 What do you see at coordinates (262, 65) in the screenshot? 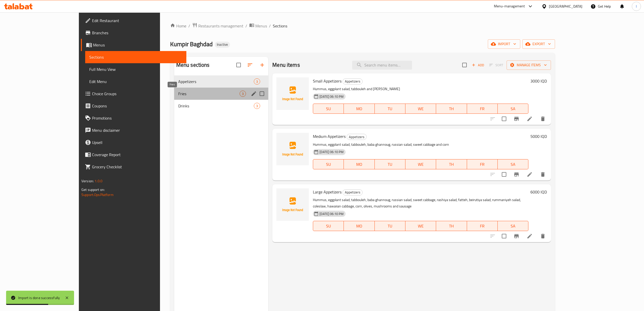
I see `button: Add section` at bounding box center [262, 65].